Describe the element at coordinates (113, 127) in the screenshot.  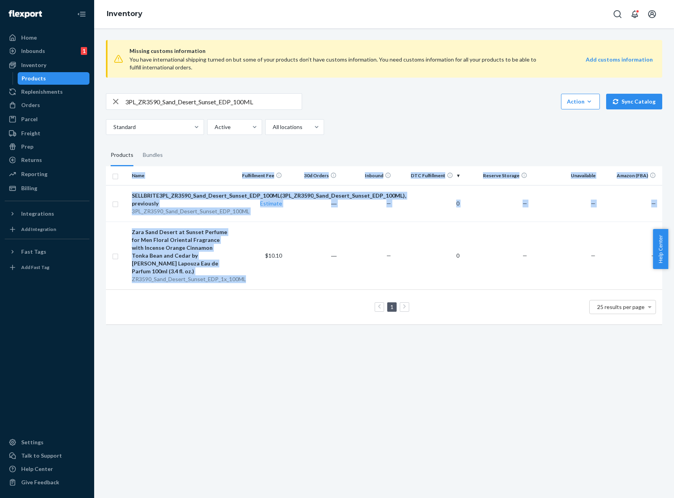
I see `input: Standard` at that location.